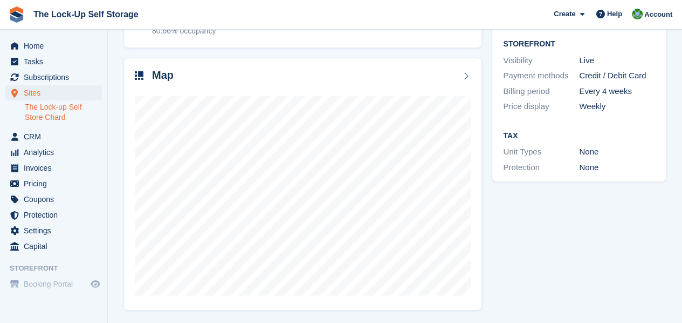  Describe the element at coordinates (56, 246) in the screenshot. I see `span: Capital` at that location.